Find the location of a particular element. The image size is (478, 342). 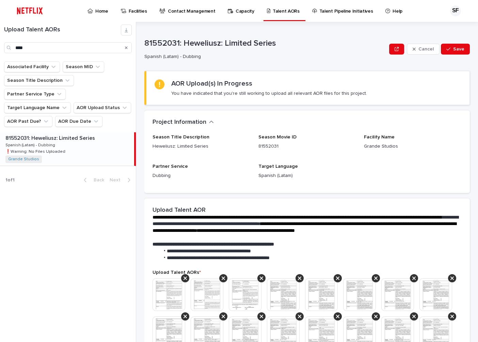

p: Spanish (Latam) is located at coordinates (307, 175).